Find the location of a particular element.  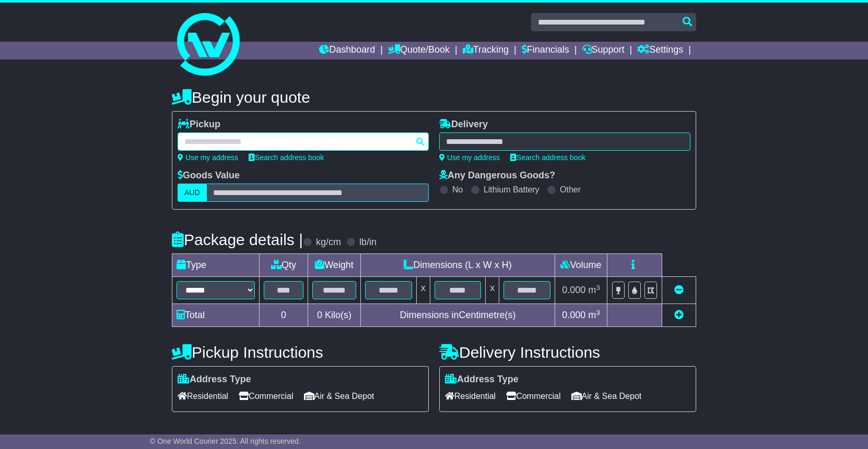

label: lb/in is located at coordinates (368, 243).